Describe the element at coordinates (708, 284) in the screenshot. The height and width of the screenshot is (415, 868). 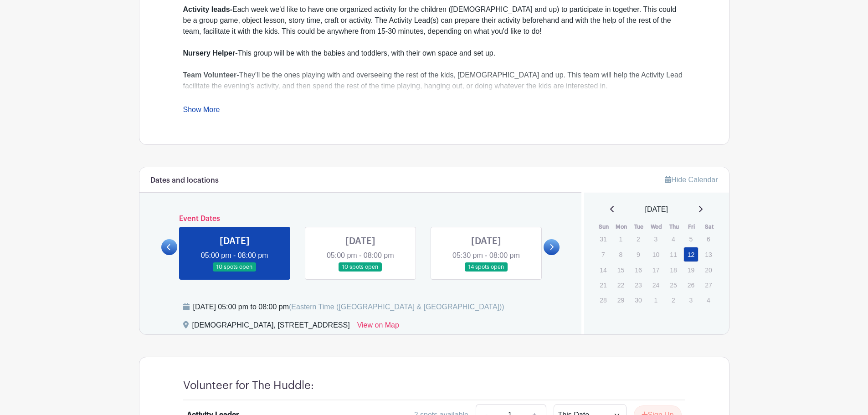
I see `p: 27` at that location.